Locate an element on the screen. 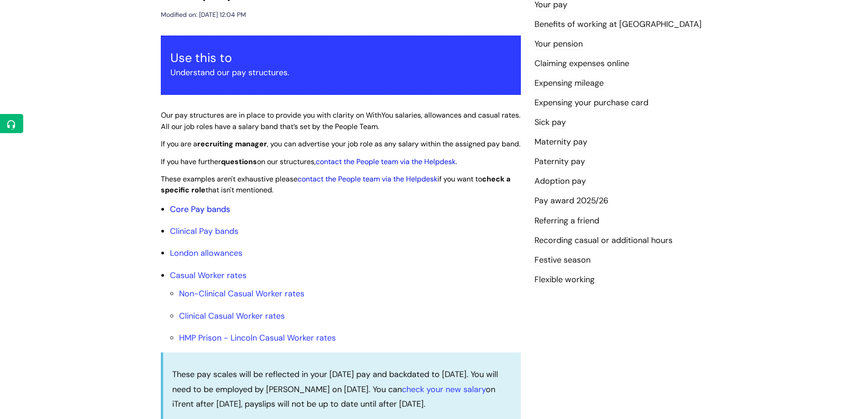 The width and height of the screenshot is (868, 419). a: Referring a friend is located at coordinates (567, 221).